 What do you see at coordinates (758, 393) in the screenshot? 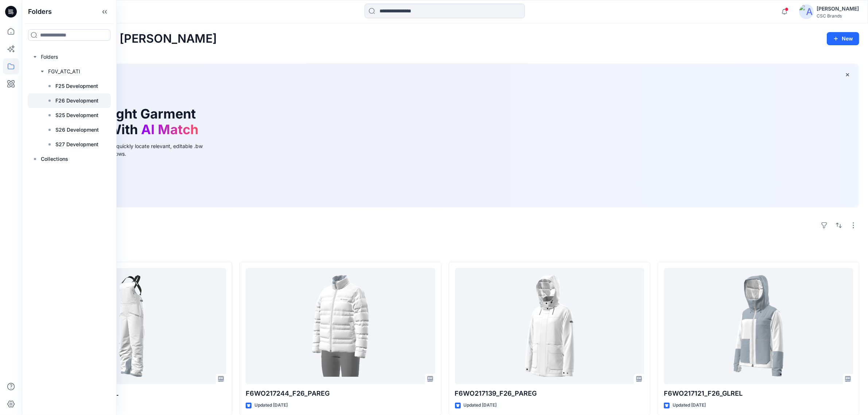
I see `p: F6WO217121_F26_GLREL` at bounding box center [758, 393].